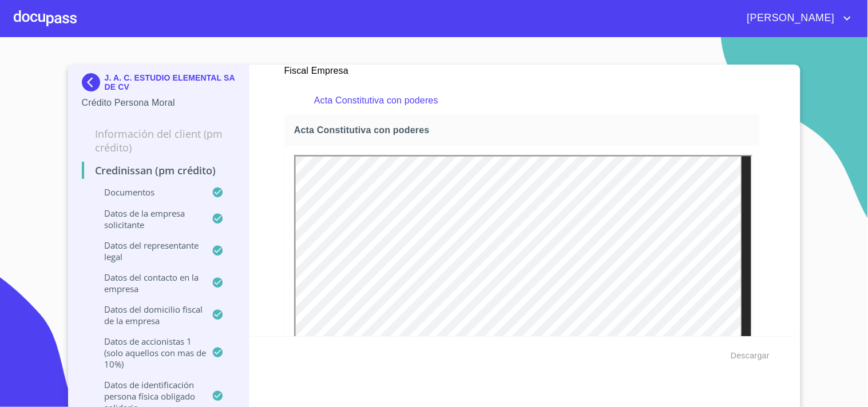 This screenshot has width=868, height=407. I want to click on p: Datos del representante legal, so click(147, 251).